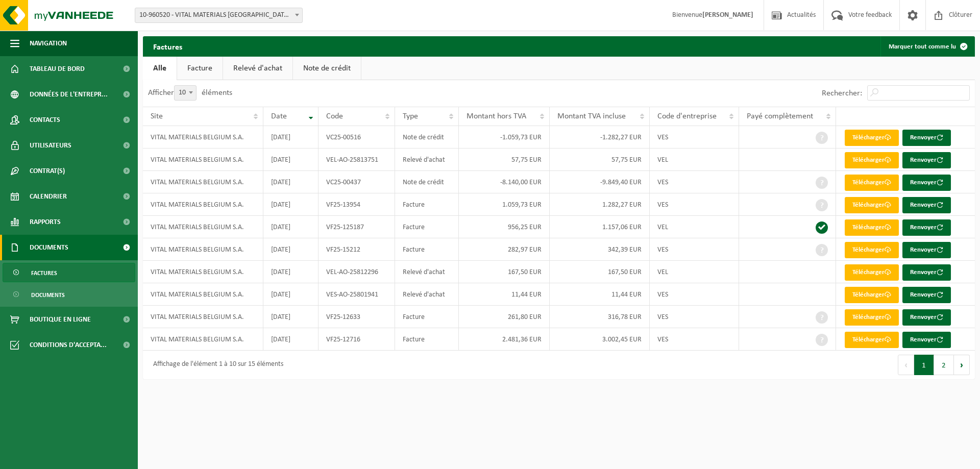 The image size is (980, 469). I want to click on td: 1.282,27 EUR, so click(599, 204).